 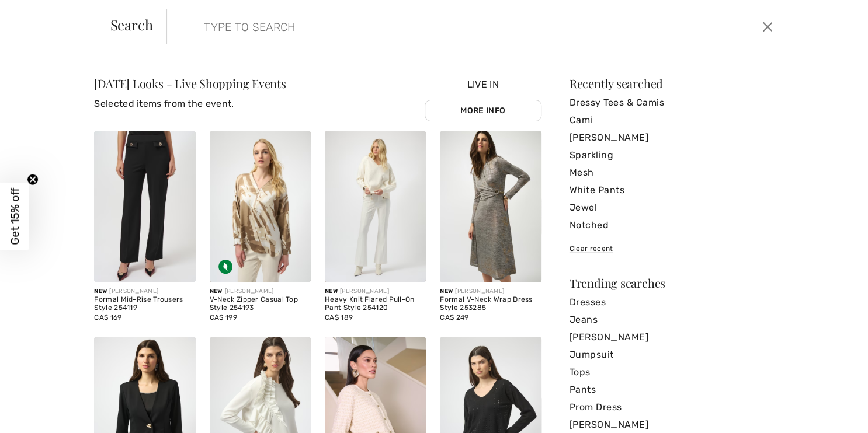 What do you see at coordinates (144, 304) in the screenshot?
I see `div: Formal Mid-Rise Trousers Style 254119` at bounding box center [144, 304].